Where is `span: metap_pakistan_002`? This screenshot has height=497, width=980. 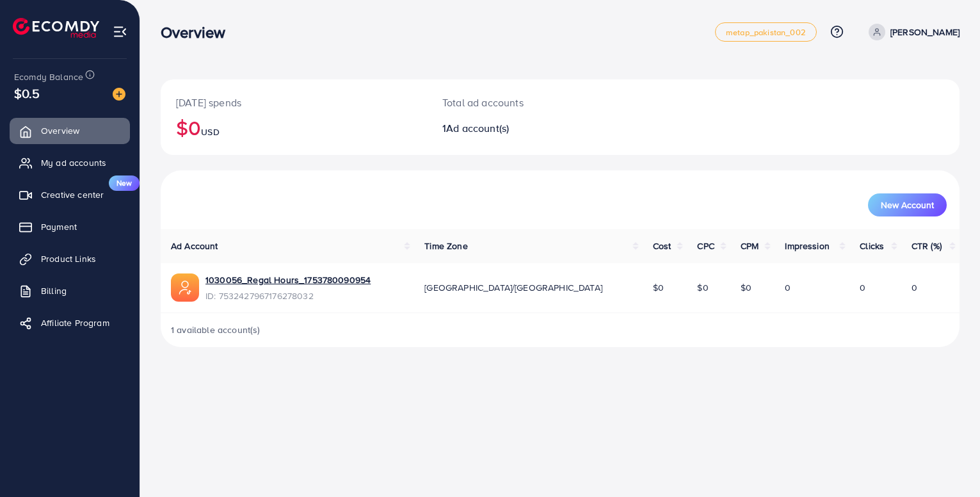 span: metap_pakistan_002 is located at coordinates (766, 32).